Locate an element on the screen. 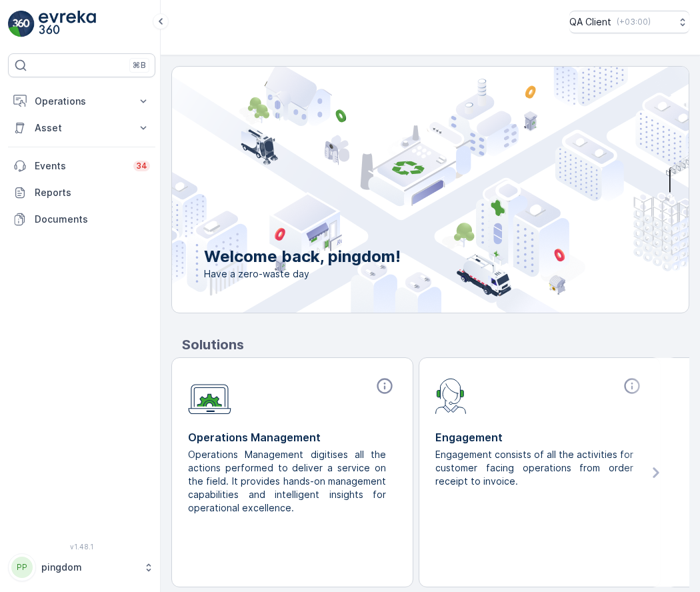 This screenshot has width=700, height=592. p: Operations Management digitises all the actions performed to deliver a service on the field. It p... is located at coordinates (286, 482).